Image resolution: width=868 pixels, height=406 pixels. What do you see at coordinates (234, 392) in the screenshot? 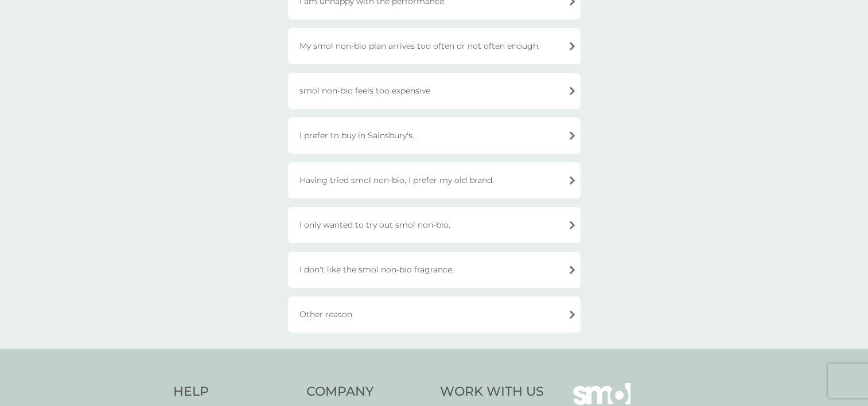
I see `h4: Help` at bounding box center [234, 392].